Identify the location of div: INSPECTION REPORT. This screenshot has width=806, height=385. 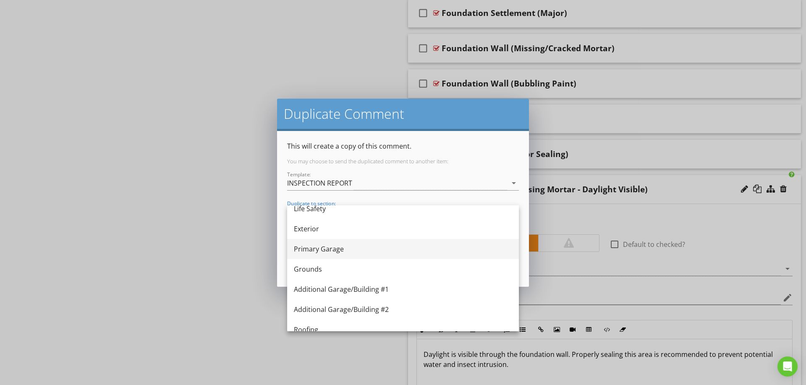
(319, 183).